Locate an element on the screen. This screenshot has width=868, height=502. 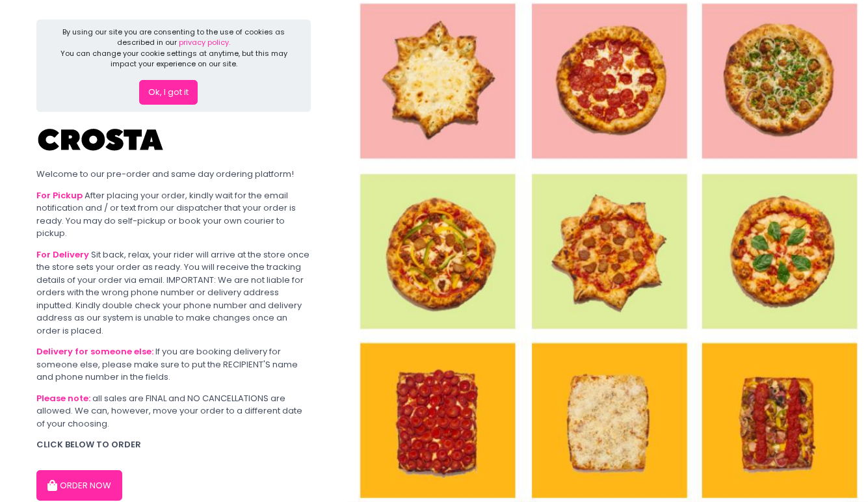
div: If you are booking delivery for someone else, please make sure to put the RECIPIENT'S name and ph... is located at coordinates (174, 364).